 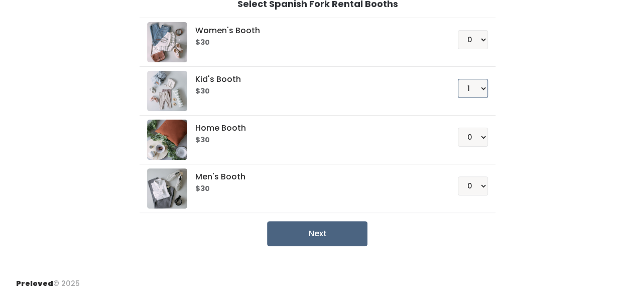 What do you see at coordinates (35, 283) in the screenshot?
I see `span: Preloved` at bounding box center [35, 283].